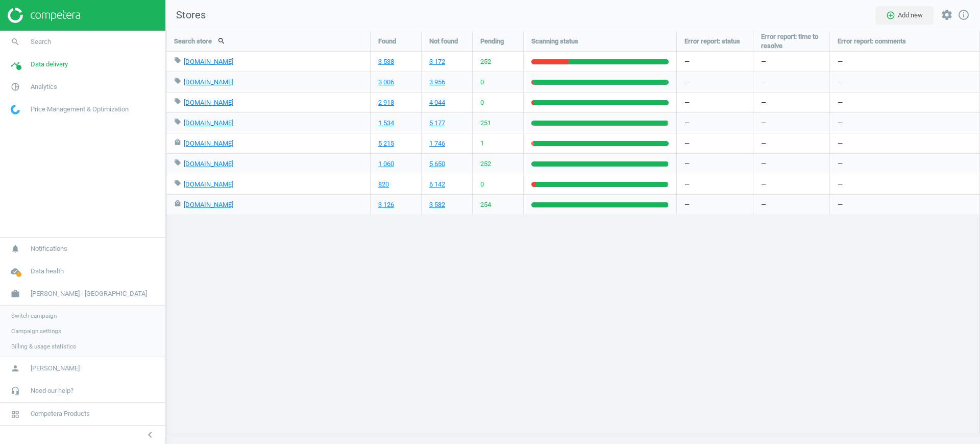  I want to click on a: 3 172, so click(437, 62).